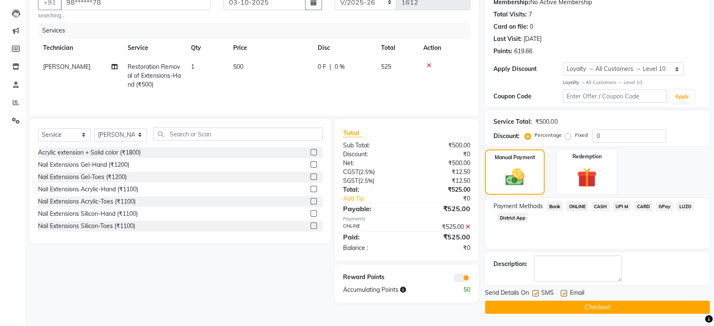 The width and height of the screenshot is (714, 326). Describe the element at coordinates (528, 96) in the screenshot. I see `div: Coupon Code` at that location.